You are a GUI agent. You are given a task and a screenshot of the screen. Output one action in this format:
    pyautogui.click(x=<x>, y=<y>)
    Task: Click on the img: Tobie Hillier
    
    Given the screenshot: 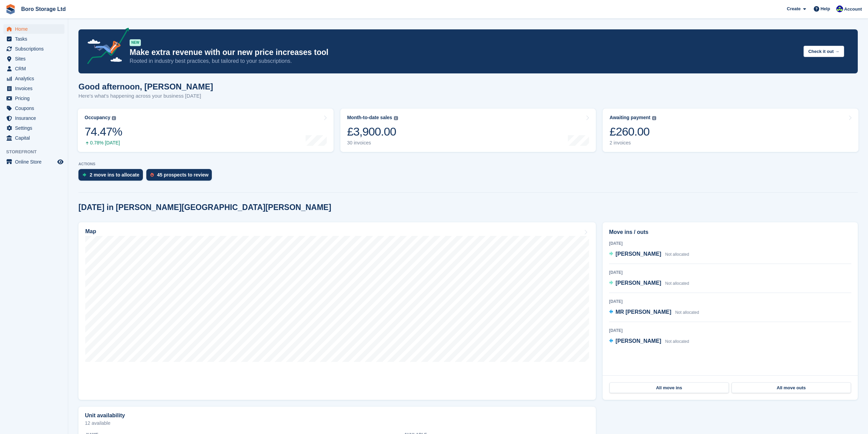 What is the action you would take?
    pyautogui.click(x=839, y=9)
    